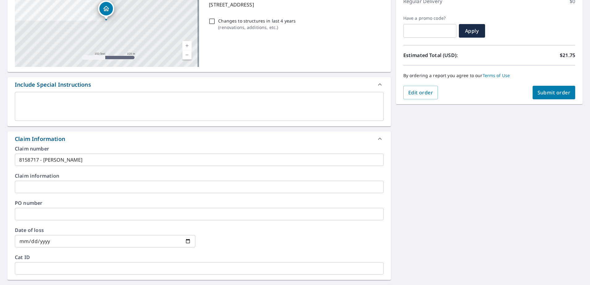 Image resolution: width=590 pixels, height=285 pixels. What do you see at coordinates (199, 176) in the screenshot?
I see `label: Claim information` at bounding box center [199, 176].